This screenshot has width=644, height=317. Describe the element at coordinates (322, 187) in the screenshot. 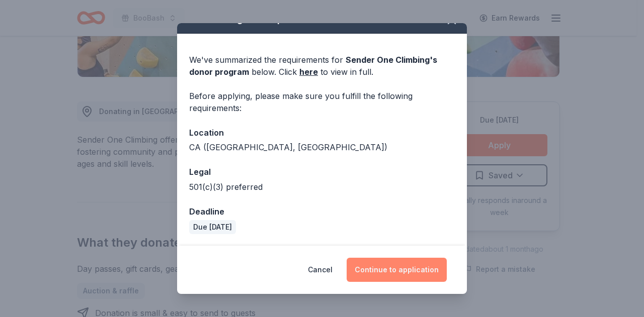

I see `div: 501(c)(3) preferred` at that location.